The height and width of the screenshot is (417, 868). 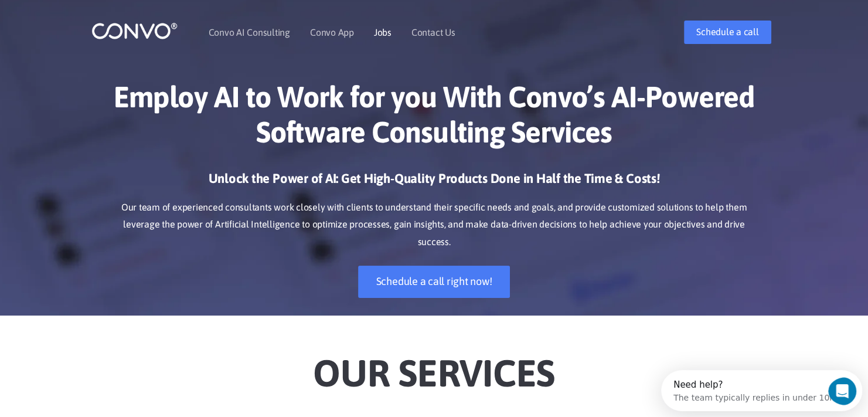 I want to click on a: Convo AI Consulting, so click(x=249, y=32).